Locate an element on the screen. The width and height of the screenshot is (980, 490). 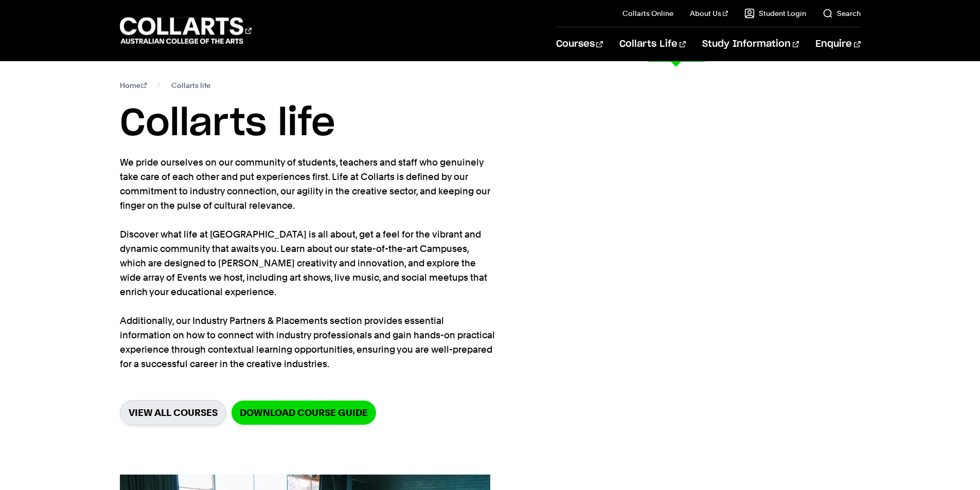
p: We pride ourselves on our community of students, teachers and staff who genuinely take care of ea... is located at coordinates (307, 263).